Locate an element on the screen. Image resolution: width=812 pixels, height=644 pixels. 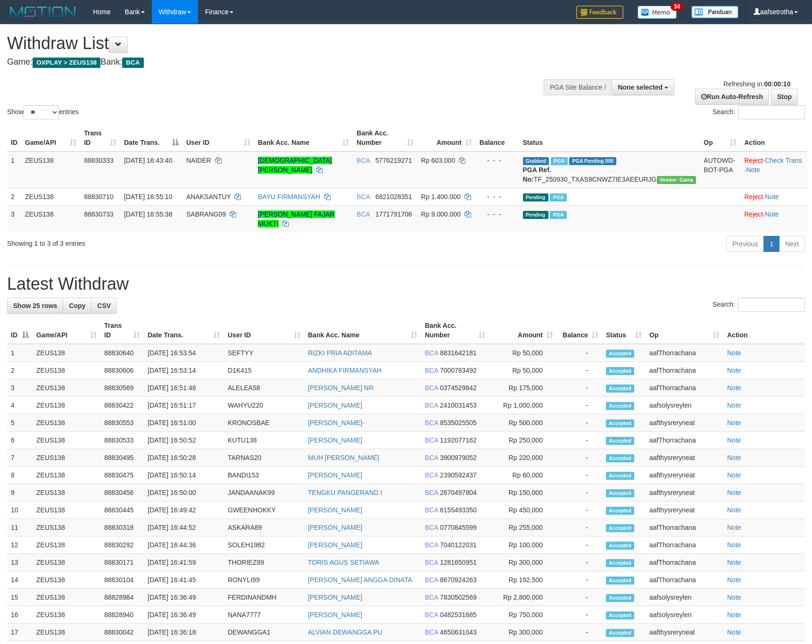
span: Copy 0374529842 to clipboard is located at coordinates (459, 388).